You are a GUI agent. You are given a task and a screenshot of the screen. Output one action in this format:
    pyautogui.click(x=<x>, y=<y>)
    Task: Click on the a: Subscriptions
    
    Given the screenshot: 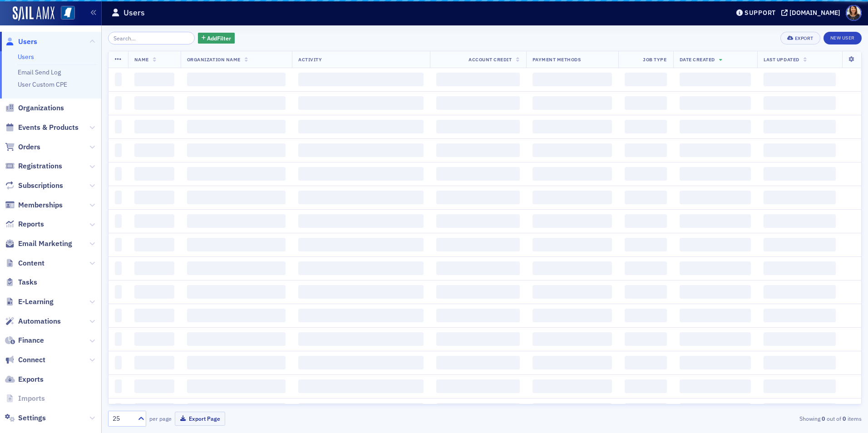 What is the action you would take?
    pyautogui.click(x=34, y=186)
    